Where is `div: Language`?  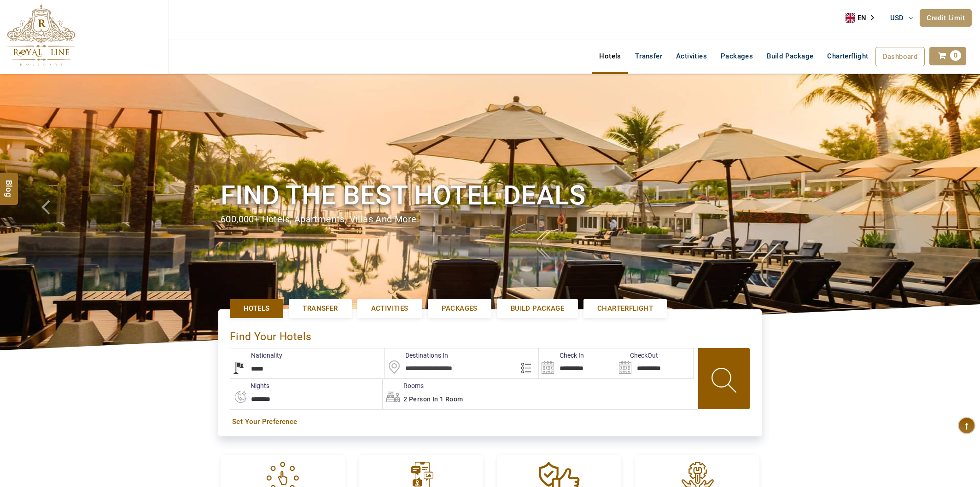
div: Language is located at coordinates (863, 18).